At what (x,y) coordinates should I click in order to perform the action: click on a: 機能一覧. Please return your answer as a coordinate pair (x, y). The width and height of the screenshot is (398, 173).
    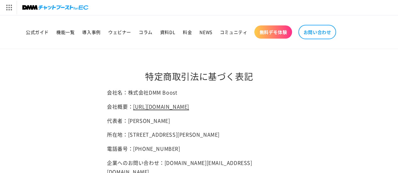
    Looking at the image, I should click on (65, 32).